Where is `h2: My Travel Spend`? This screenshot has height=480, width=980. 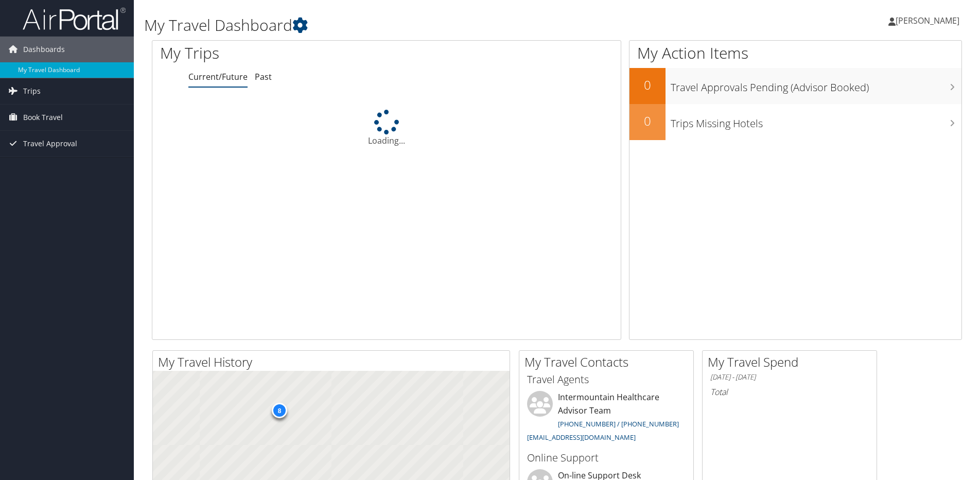 h2: My Travel Spend is located at coordinates (793, 362).